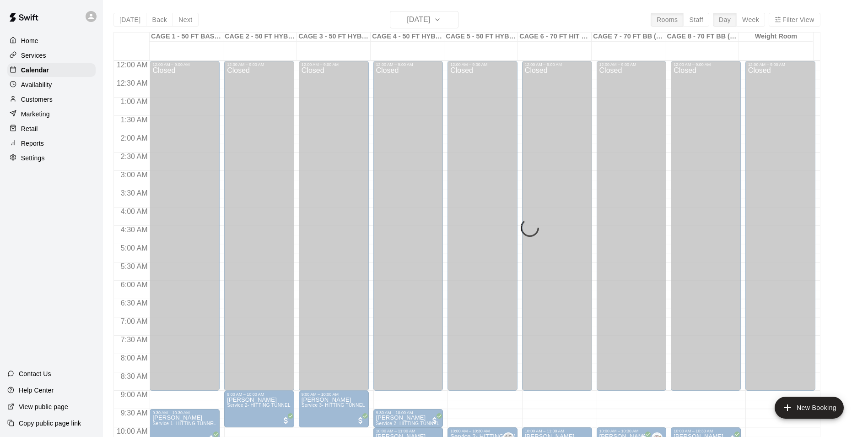  What do you see at coordinates (51, 99) in the screenshot?
I see `div: Customers` at bounding box center [51, 99].